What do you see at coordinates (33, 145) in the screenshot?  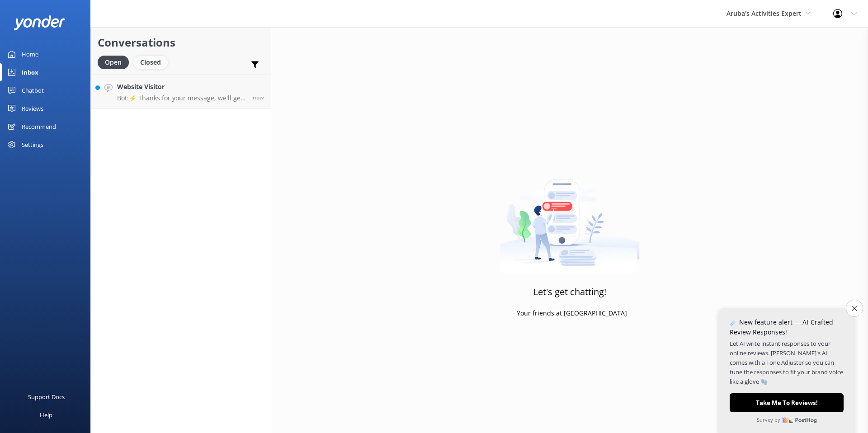 I see `div: Settings` at bounding box center [33, 145].